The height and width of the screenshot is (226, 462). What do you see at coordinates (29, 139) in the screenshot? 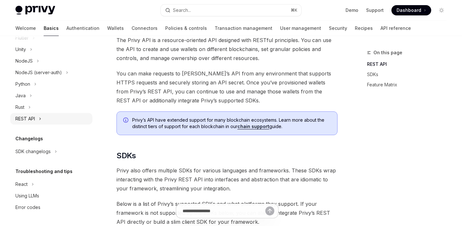
I see `h5: Changelogs` at bounding box center [29, 139].